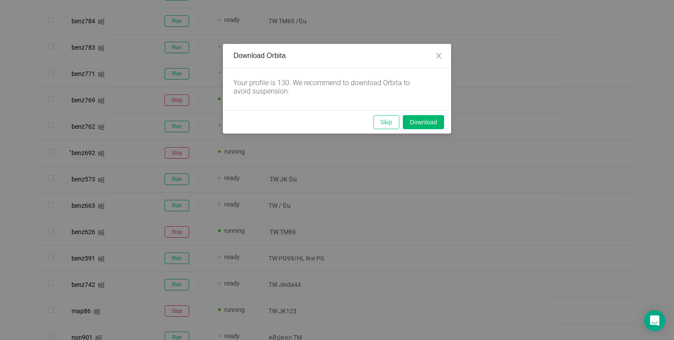 This screenshot has height=340, width=674. What do you see at coordinates (439, 56) in the screenshot?
I see `i: icon: close` at bounding box center [439, 56].